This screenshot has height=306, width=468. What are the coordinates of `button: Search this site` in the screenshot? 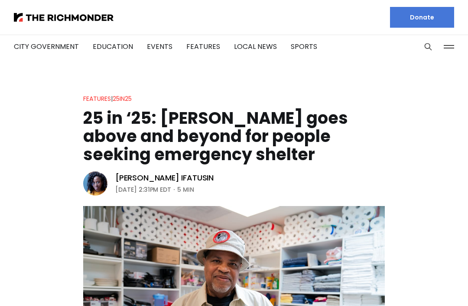 It's located at (428, 47).